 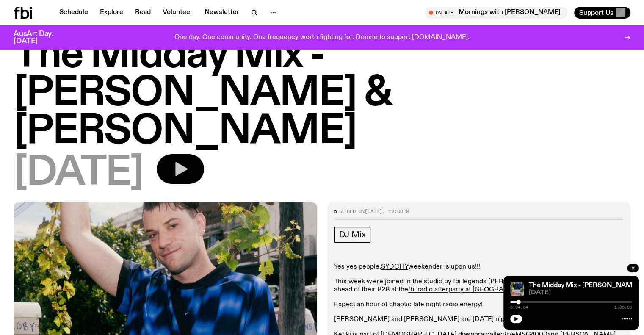 What do you see at coordinates (623, 307) in the screenshot?
I see `span: 1:00:00` at bounding box center [623, 307].